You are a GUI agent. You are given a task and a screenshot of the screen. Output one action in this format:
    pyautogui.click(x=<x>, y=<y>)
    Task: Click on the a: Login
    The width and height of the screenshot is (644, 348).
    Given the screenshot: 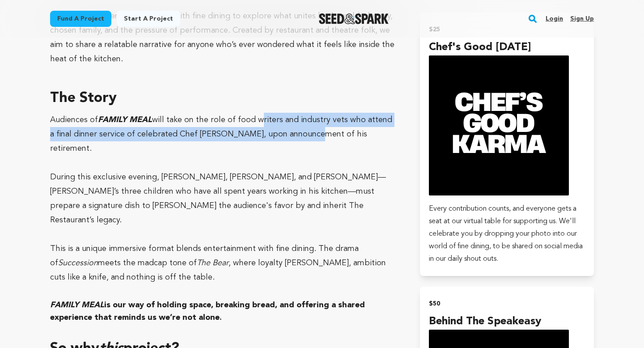 What is the action you would take?
    pyautogui.click(x=554, y=19)
    